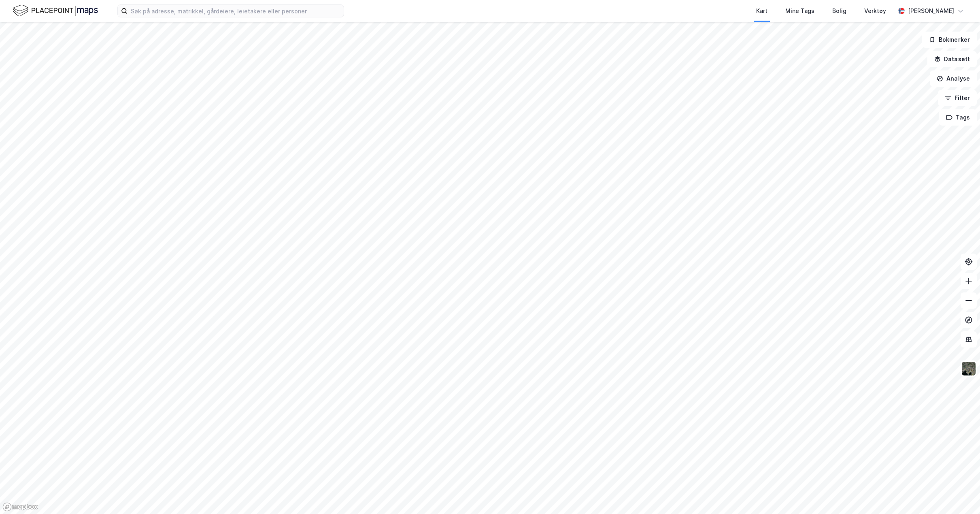 The image size is (980, 514). Describe the element at coordinates (839, 11) in the screenshot. I see `div: Bolig` at that location.